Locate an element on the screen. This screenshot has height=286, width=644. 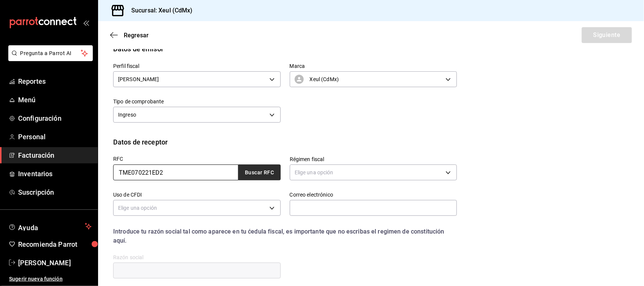
button: Buscar RFC is located at coordinates (259, 173).